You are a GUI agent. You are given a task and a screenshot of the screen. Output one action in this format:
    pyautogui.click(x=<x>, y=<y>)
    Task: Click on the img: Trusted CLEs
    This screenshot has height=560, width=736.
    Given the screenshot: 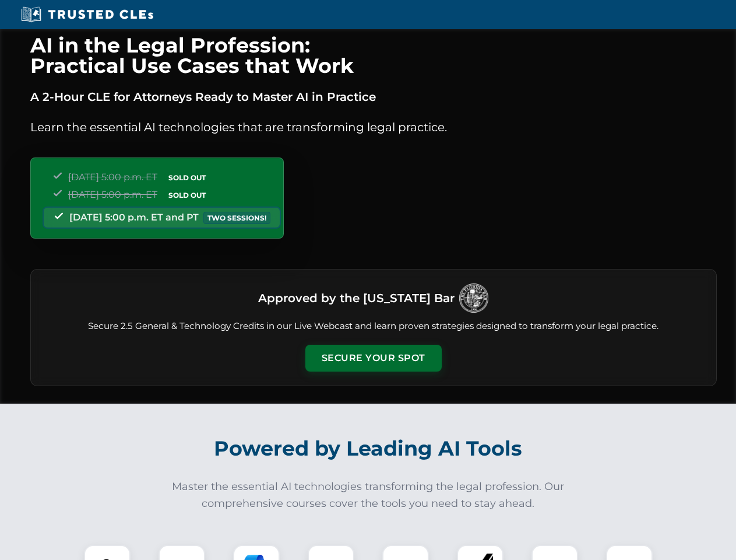 What is the action you would take?
    pyautogui.click(x=87, y=14)
    